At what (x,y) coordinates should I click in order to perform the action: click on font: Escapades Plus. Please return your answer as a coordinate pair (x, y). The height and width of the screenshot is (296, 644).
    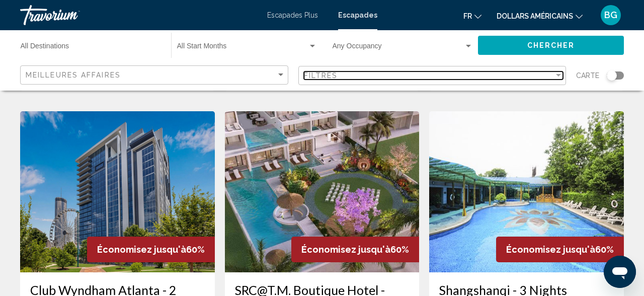
    Looking at the image, I should click on (292, 15).